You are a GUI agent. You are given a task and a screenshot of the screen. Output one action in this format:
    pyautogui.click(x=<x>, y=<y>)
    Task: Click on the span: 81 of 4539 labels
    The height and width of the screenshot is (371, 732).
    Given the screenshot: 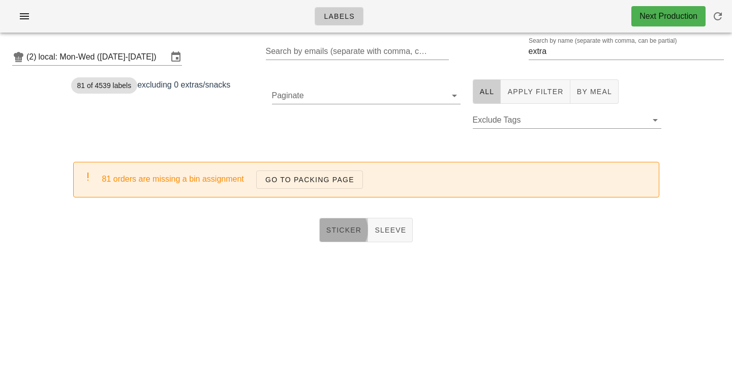 What is the action you would take?
    pyautogui.click(x=104, y=85)
    